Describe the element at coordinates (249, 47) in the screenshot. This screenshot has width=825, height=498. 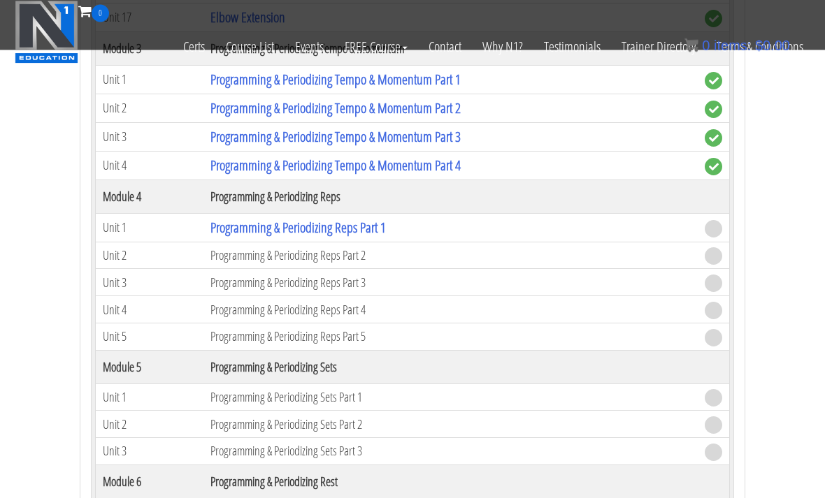
I see `a: Course List` at that location.